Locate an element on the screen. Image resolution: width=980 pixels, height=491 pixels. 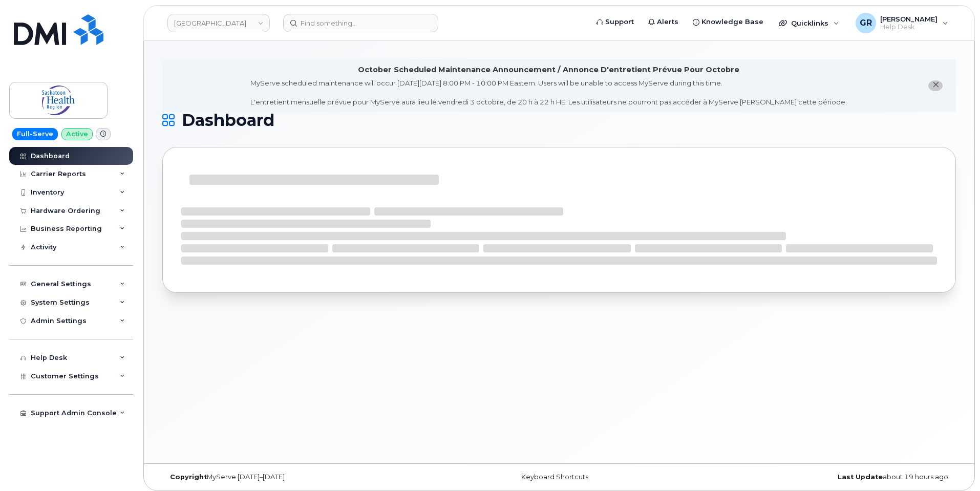
div: about 19 hours ago is located at coordinates (823, 476).